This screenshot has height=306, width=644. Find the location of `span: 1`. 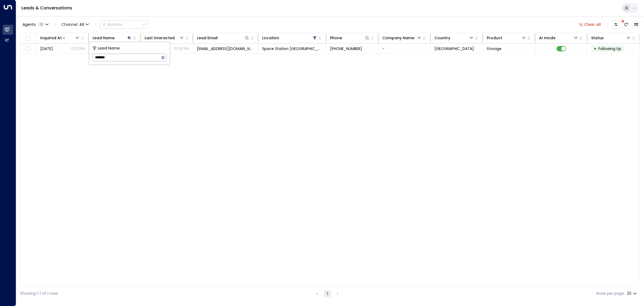

span: 1 is located at coordinates (41, 25).